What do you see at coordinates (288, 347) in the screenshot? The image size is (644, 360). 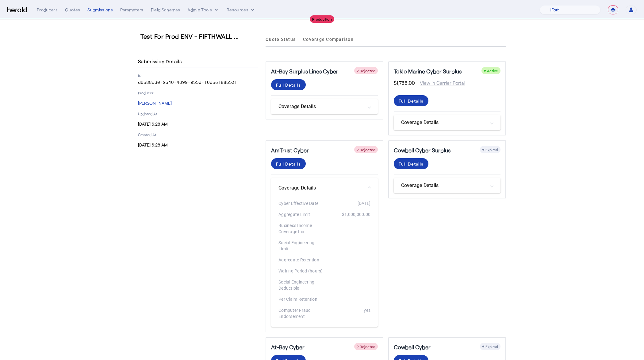 I see `h5: At-Bay Cyber` at bounding box center [288, 347].